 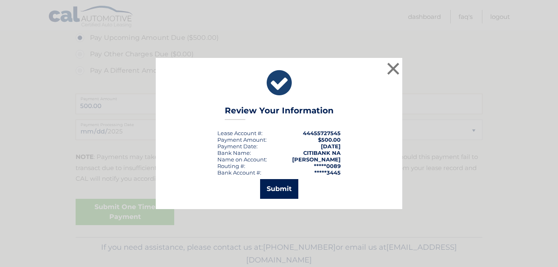 What do you see at coordinates (279, 189) in the screenshot?
I see `button: Submit` at bounding box center [279, 189].